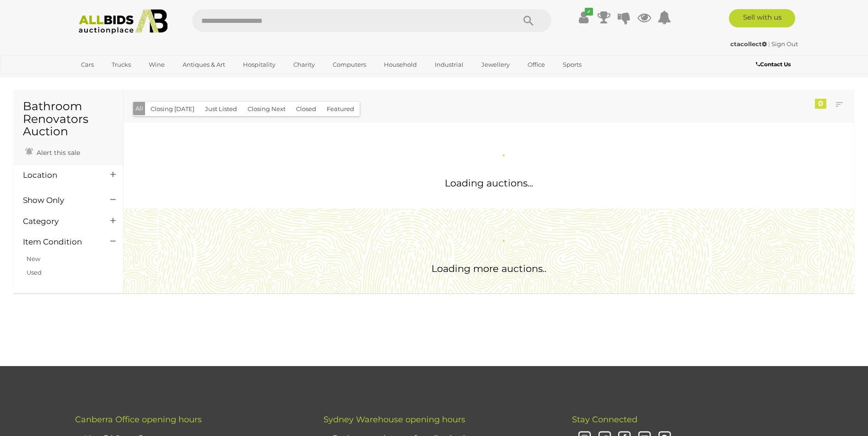 Image resolution: width=868 pixels, height=436 pixels. I want to click on a: Alert this sale, so click(53, 152).